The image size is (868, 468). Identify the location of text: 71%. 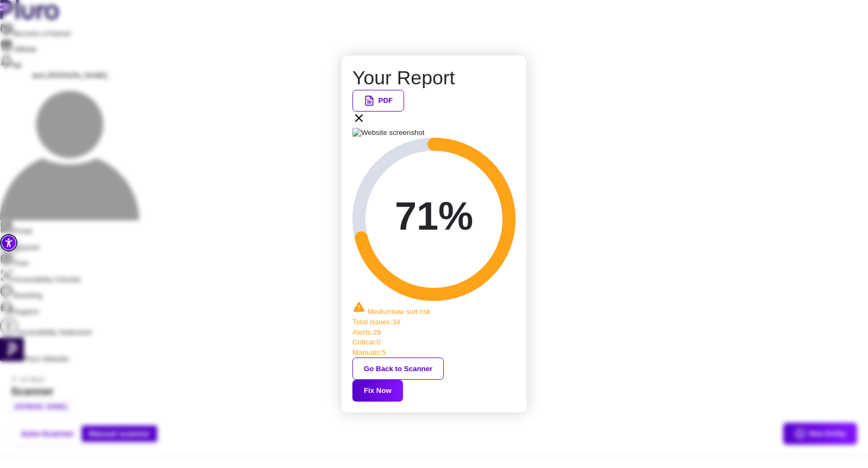
(434, 215).